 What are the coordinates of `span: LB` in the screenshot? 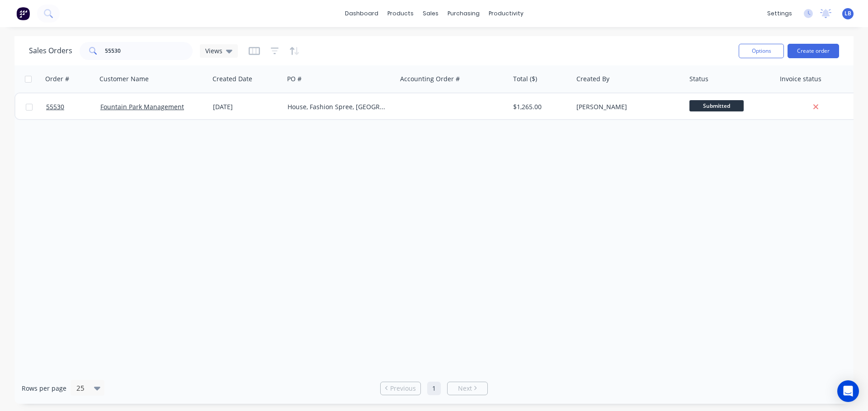 It's located at (848, 13).